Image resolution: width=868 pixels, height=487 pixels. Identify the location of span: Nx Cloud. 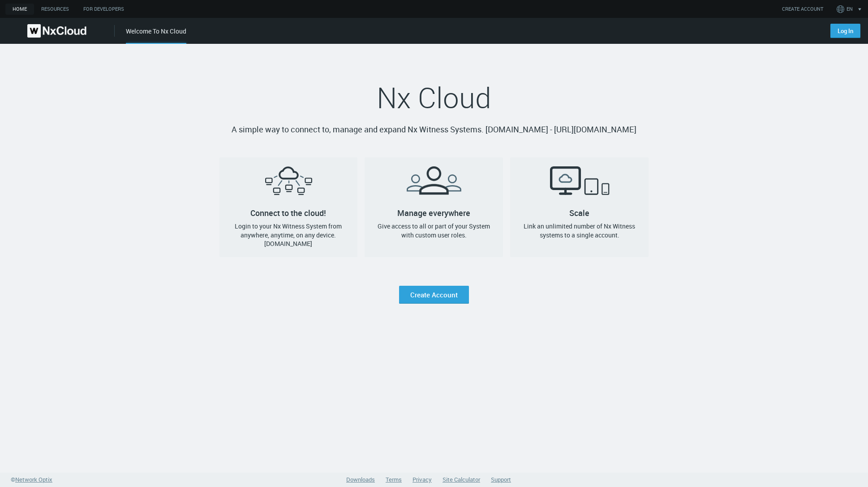
(434, 97).